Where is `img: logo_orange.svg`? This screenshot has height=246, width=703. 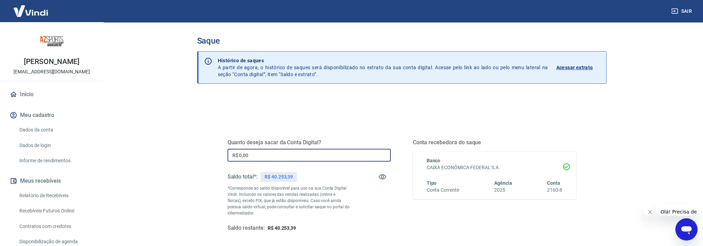
img: logo_orange.svg is located at coordinates (14, 14).